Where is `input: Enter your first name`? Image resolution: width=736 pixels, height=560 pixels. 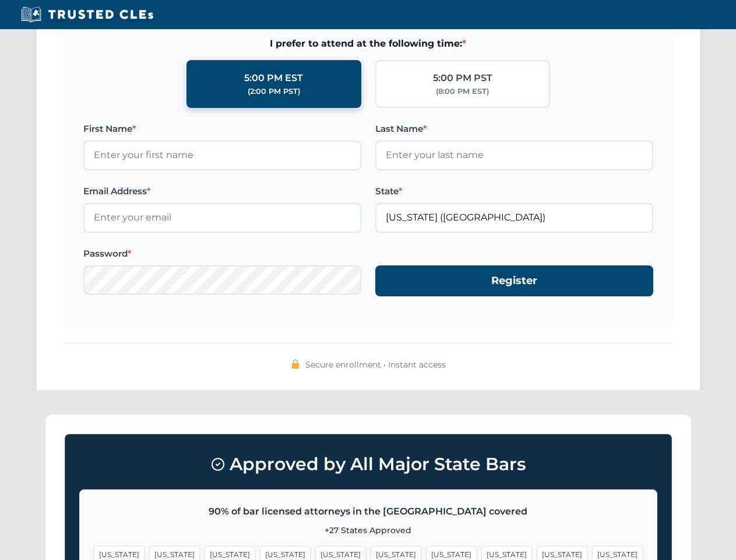
input: Enter your first name is located at coordinates (223, 155).